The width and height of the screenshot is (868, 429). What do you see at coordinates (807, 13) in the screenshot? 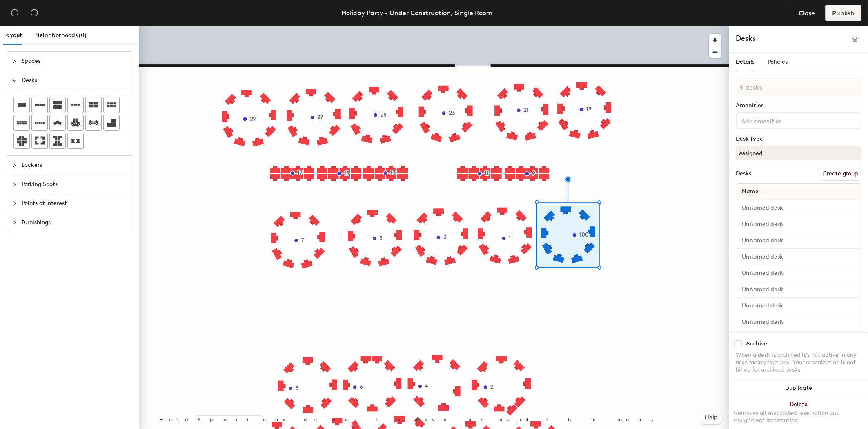
I see `button: Close` at bounding box center [807, 13].